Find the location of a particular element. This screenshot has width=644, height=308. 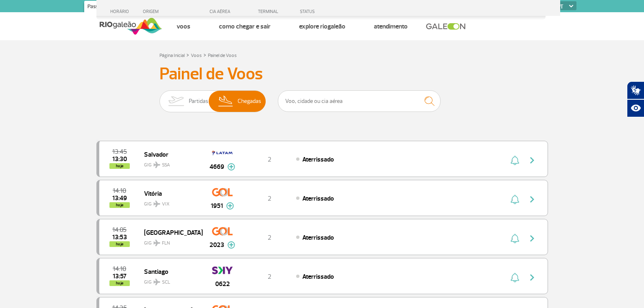

span: 2025-09-28 13:30:00 is located at coordinates (120, 159).